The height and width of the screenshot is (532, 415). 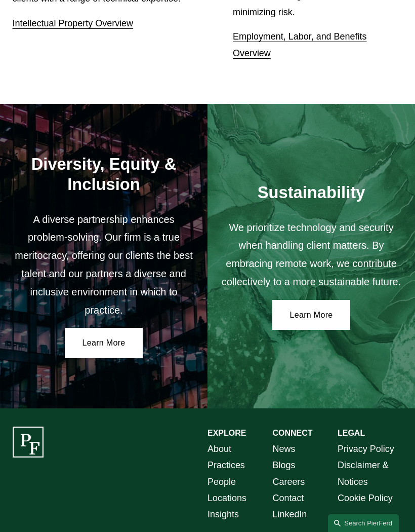 I want to click on p: We prioritize technology and security when handling client matters. By embracing remote work, we ..., so click(x=311, y=255).